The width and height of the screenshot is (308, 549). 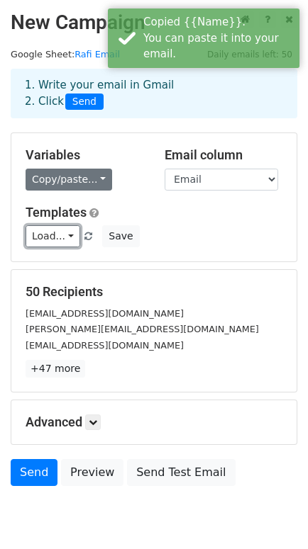 What do you see at coordinates (120, 236) in the screenshot?
I see `button: Save` at bounding box center [120, 236].